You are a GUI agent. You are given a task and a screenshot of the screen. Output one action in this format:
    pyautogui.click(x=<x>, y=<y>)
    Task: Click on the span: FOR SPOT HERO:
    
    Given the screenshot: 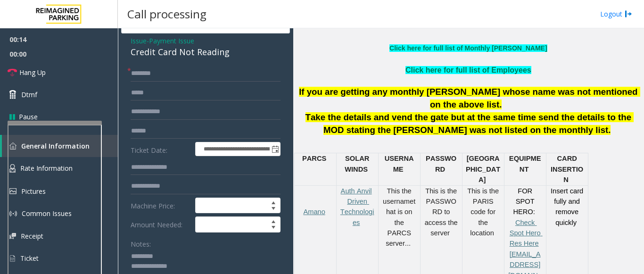 What is the action you would take?
    pyautogui.click(x=524, y=201)
    